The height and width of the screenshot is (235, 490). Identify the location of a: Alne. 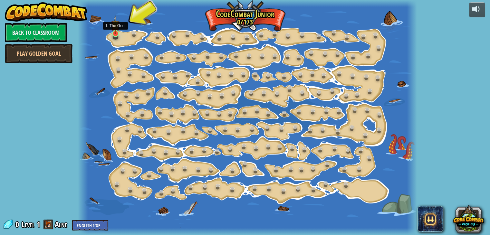
(62, 224).